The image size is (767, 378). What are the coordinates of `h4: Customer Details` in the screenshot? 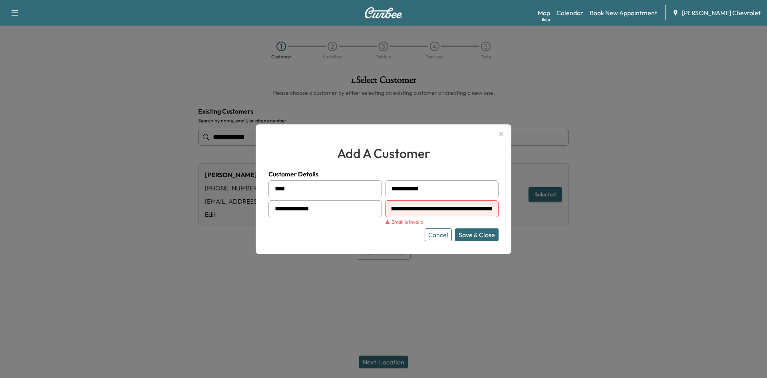 It's located at (383, 174).